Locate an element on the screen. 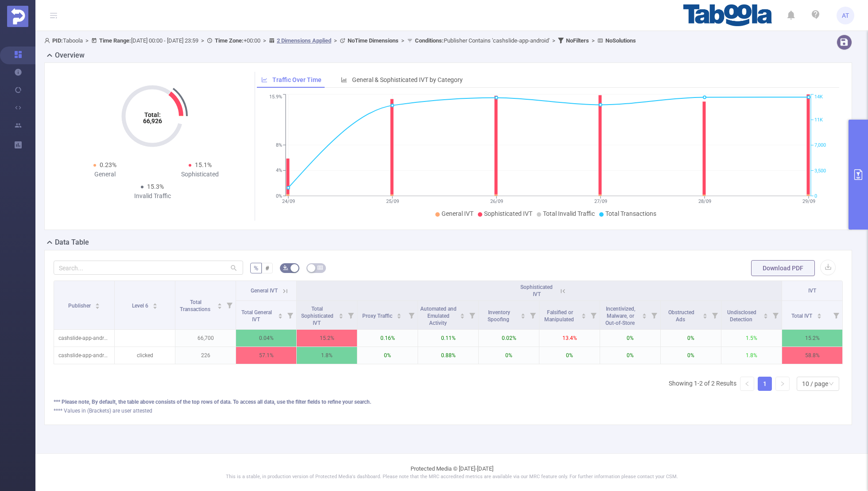  span: Total Sophisticated IVT is located at coordinates (317, 316).